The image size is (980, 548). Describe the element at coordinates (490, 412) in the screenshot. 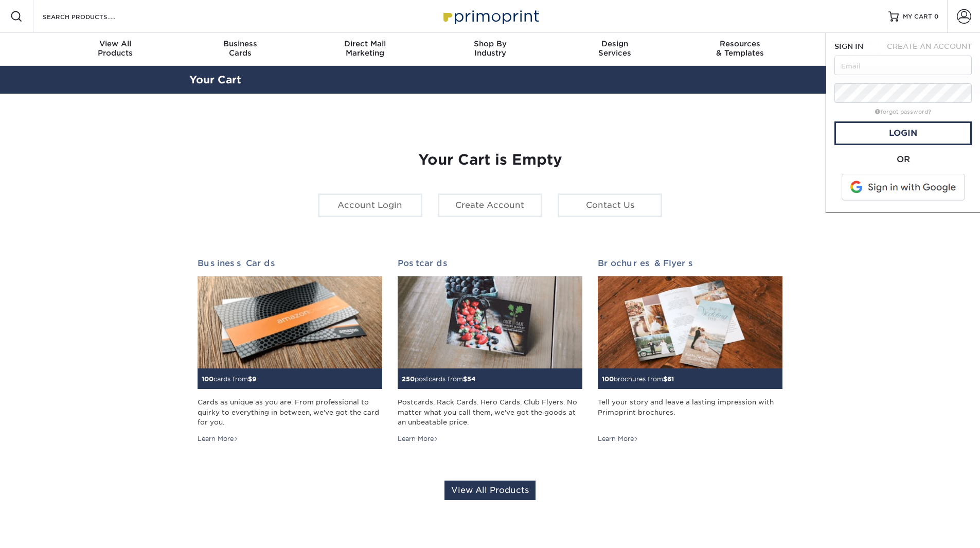

I see `div: Postcards. Rack Cards. Hero Cards. Club Flyers. No matter what you call them, we've got the goods...` at that location.